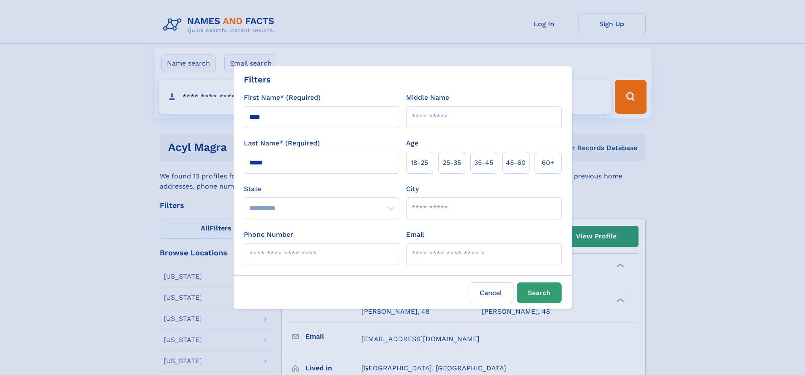 The height and width of the screenshot is (375, 805). Describe the element at coordinates (257, 79) in the screenshot. I see `div: Filters` at that location.